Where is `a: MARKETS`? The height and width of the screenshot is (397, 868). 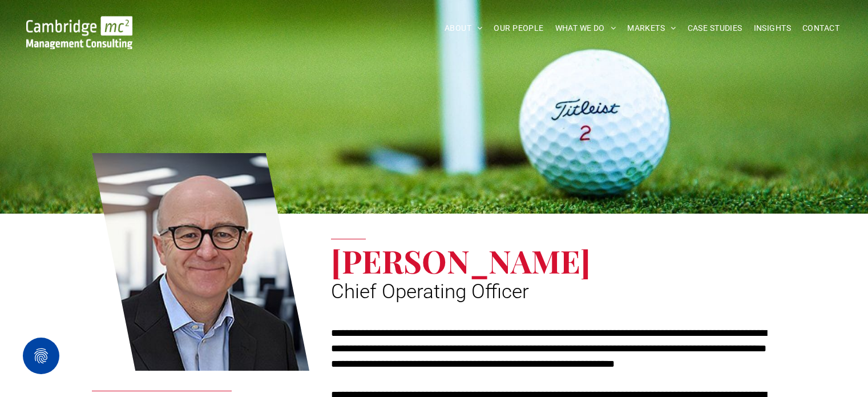 a: MARKETS is located at coordinates (651, 28).